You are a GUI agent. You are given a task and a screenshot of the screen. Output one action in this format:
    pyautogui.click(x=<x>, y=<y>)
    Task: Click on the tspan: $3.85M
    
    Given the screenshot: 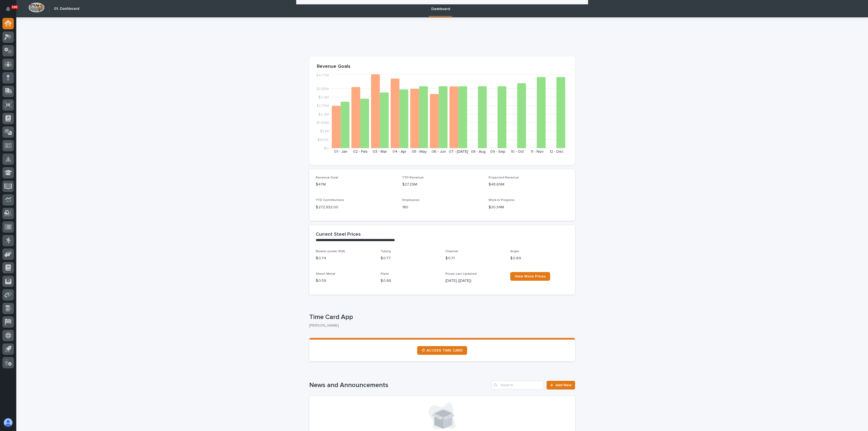 What is the action you would take?
    pyautogui.click(x=322, y=89)
    